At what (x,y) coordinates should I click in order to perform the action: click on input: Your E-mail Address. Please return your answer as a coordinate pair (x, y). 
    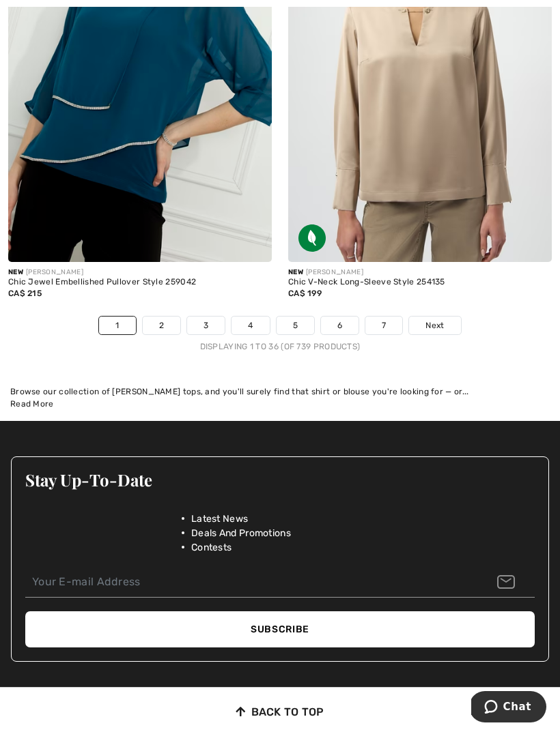
    Looking at the image, I should click on (280, 582).